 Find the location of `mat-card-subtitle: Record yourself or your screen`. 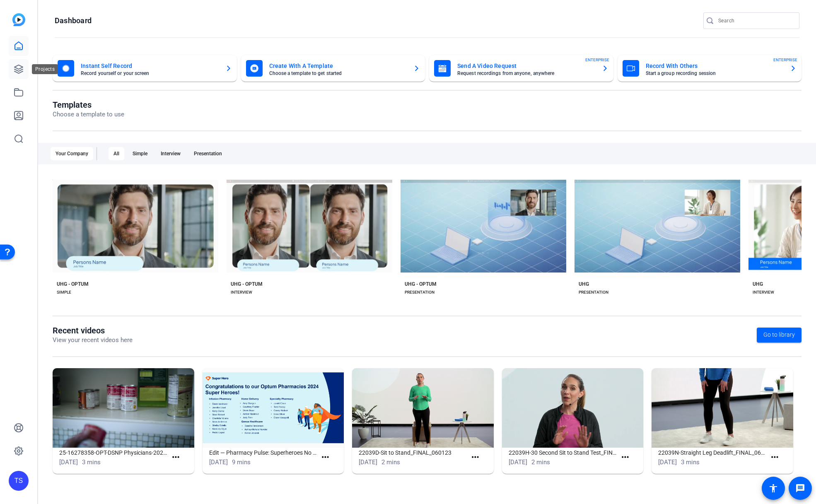

mat-card-subtitle: Record yourself or your screen is located at coordinates (149, 73).